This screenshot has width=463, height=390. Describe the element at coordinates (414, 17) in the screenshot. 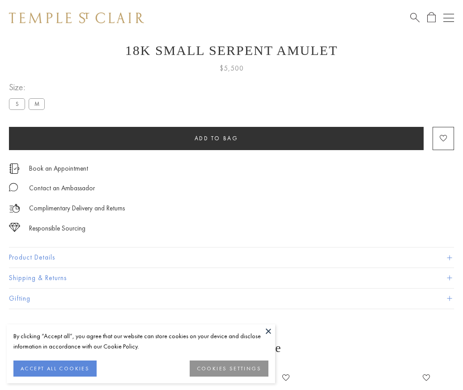

I see `a: Search` at that location.